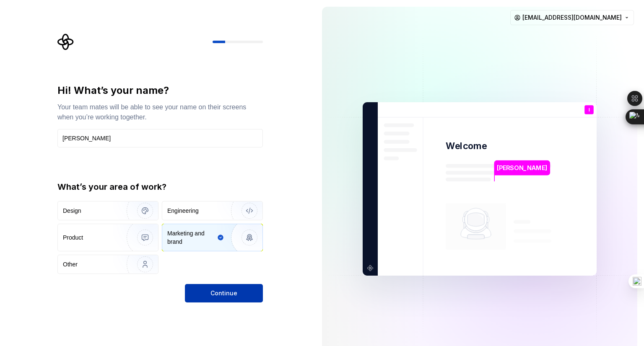 This screenshot has width=644, height=346. What do you see at coordinates (224, 293) in the screenshot?
I see `span: Continue` at bounding box center [224, 293].